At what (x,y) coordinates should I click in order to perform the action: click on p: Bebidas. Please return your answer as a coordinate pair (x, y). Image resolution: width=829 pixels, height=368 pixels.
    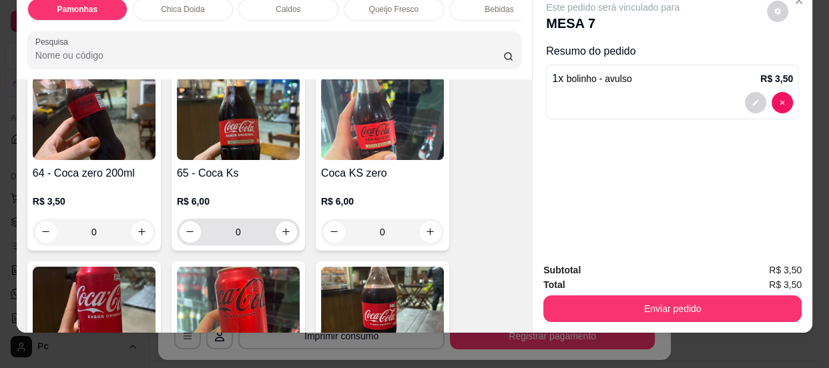
    Looking at the image, I should click on (498, 9).